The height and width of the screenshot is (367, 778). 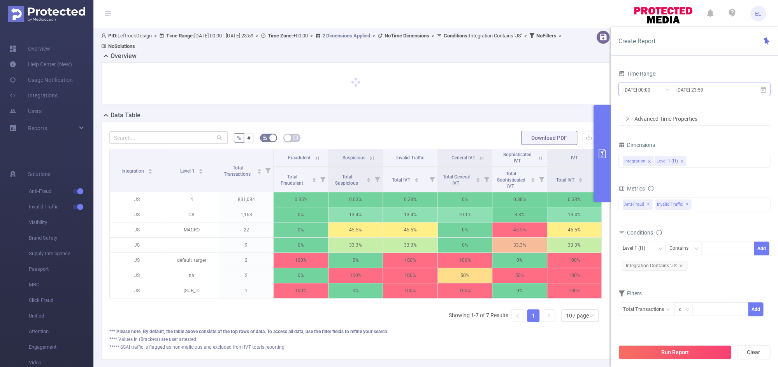 I want to click on a: Usage Notification, so click(x=41, y=80).